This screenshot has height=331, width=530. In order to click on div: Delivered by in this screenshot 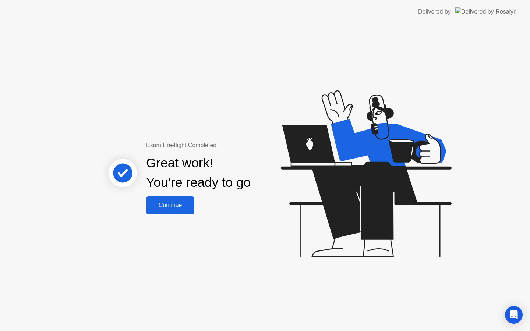, I will do `click(434, 12)`.